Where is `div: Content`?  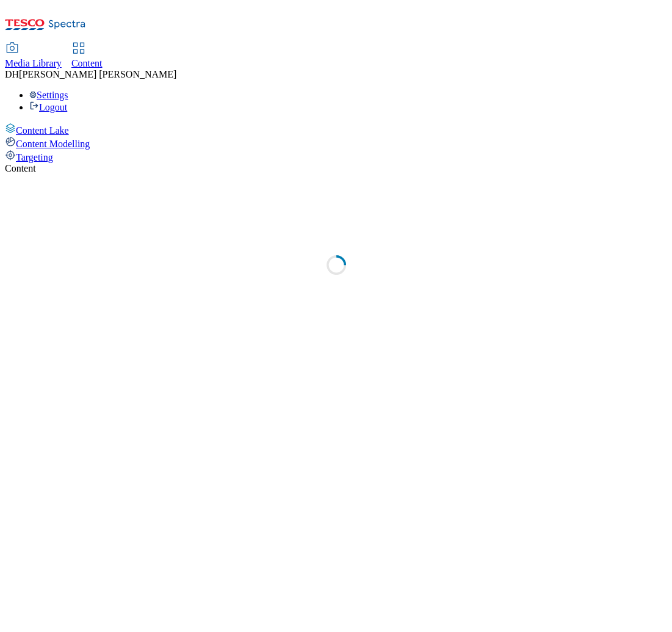
div: Content is located at coordinates (336, 168).